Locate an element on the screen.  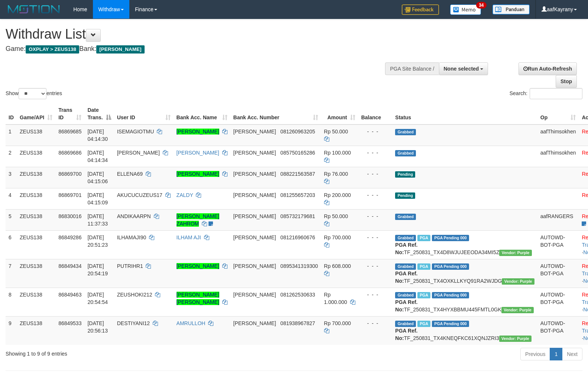
span: Copy 0895341319300 to clipboard is located at coordinates (299, 266).